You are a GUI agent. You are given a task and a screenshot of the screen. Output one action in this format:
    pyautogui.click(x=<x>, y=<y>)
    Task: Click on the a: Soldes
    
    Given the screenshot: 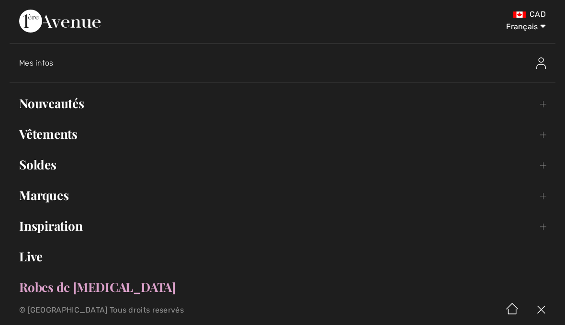 What is the action you would take?
    pyautogui.click(x=282, y=165)
    